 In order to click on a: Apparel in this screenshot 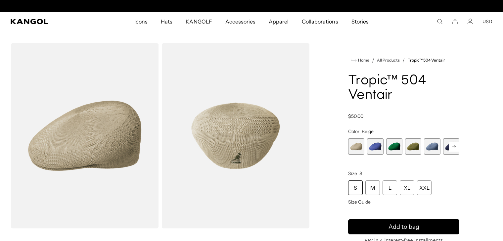, I will do `click(278, 21)`.